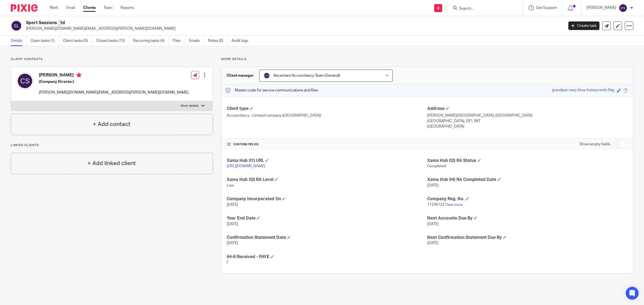 Image resolution: width=644 pixels, height=305 pixels. Describe the element at coordinates (54, 8) in the screenshot. I see `a: Work` at that location.